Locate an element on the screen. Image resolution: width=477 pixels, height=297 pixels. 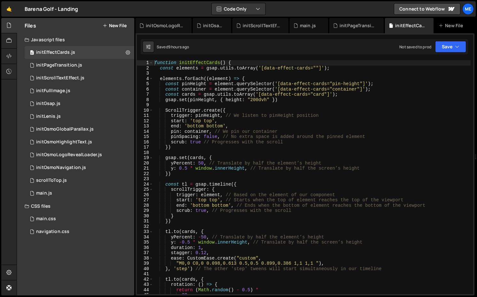
div: Barena Golf - Landing is located at coordinates (51, 9).